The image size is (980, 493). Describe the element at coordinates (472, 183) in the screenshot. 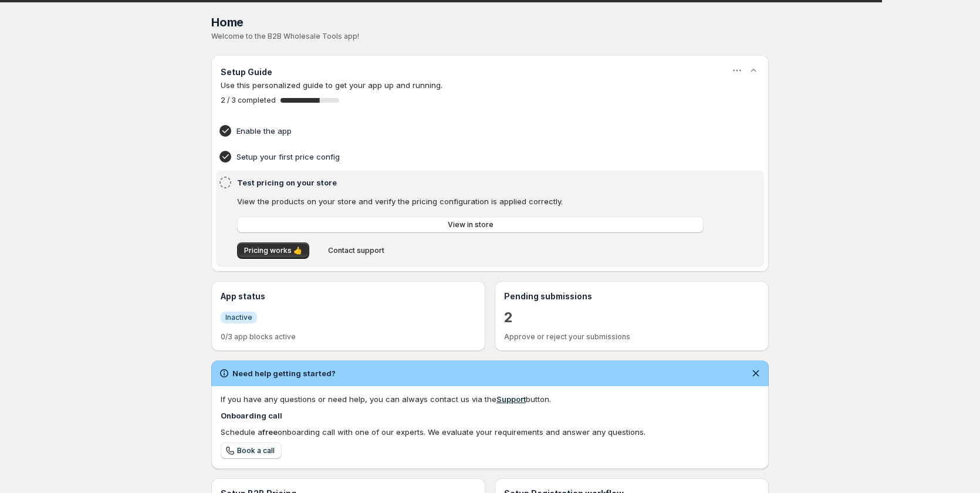

I see `h4: Test pricing on your store` at that location.